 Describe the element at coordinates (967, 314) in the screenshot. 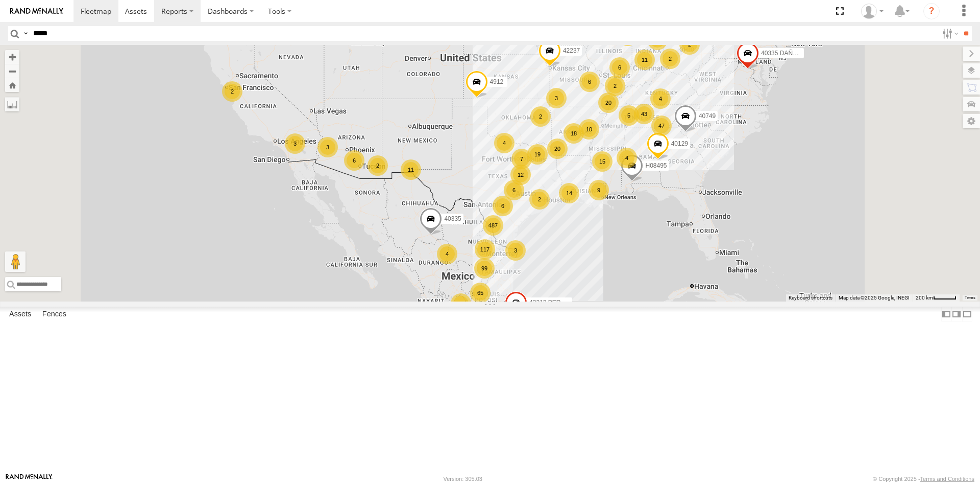

I see `label: Hide Summary Table` at that location.